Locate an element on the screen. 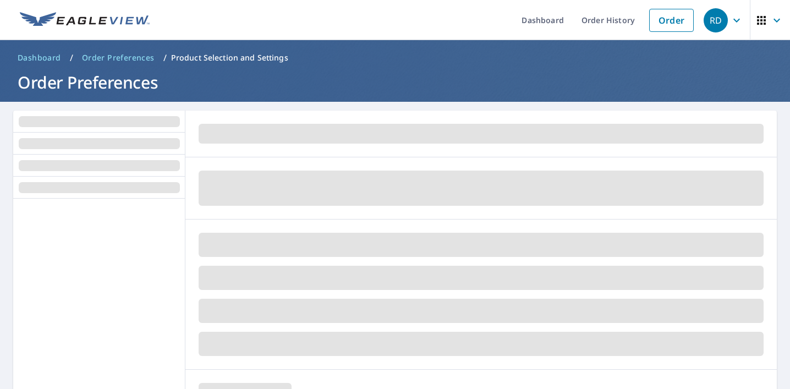 Image resolution: width=790 pixels, height=389 pixels. p: Product Selection and Settings is located at coordinates (229, 58).